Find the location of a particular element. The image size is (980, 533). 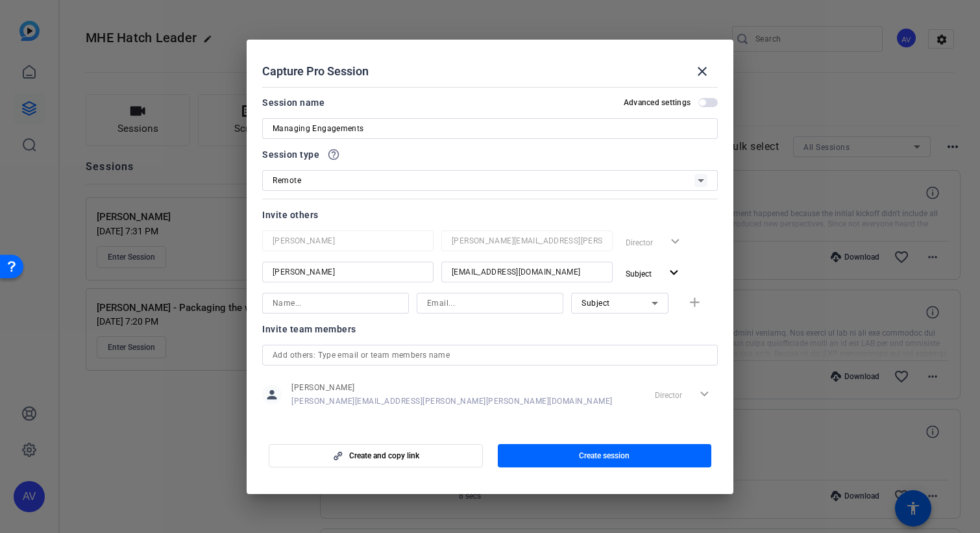

mat-icon: person is located at coordinates (272, 394).